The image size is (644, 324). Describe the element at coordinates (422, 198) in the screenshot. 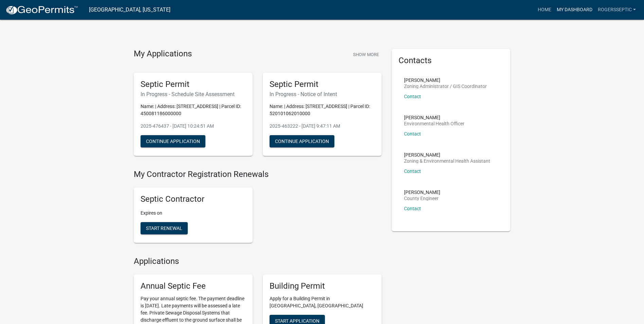

I see `p: County Engineer` at that location.